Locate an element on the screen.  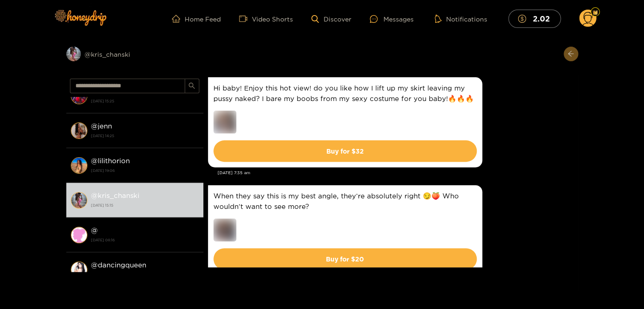
span: arrow-left is located at coordinates (570, 54).